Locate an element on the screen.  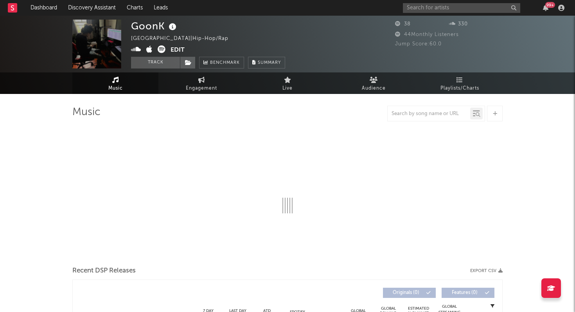
span: Originals ( 0 ) is located at coordinates (406, 293).